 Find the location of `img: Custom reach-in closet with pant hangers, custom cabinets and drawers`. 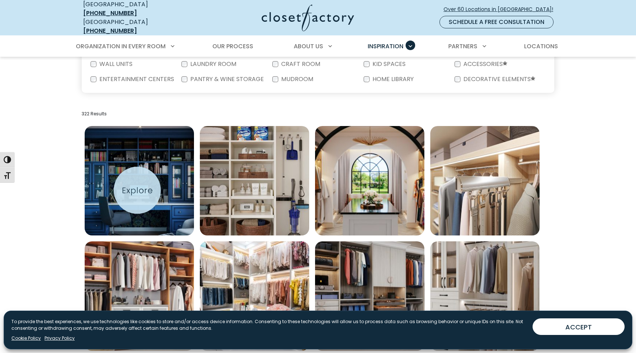

img: Custom reach-in closet with pant hangers, custom cabinets and drawers is located at coordinates (370, 296).